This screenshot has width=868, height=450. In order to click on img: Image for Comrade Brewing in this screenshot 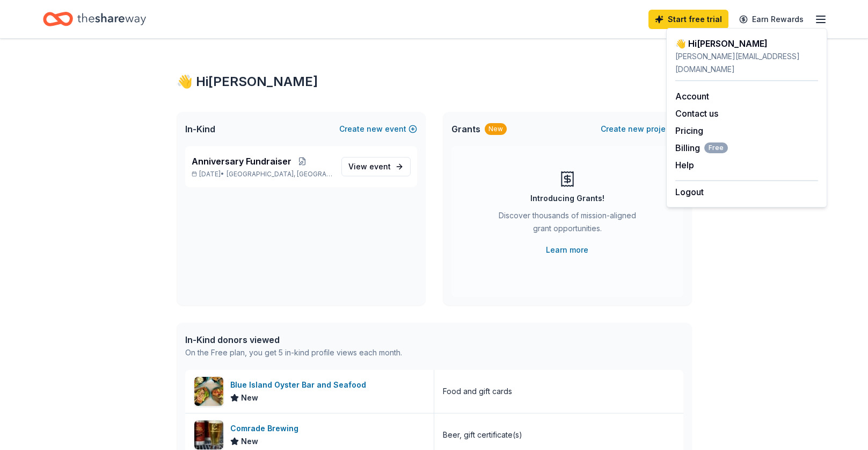, I will do `click(209, 435)`.